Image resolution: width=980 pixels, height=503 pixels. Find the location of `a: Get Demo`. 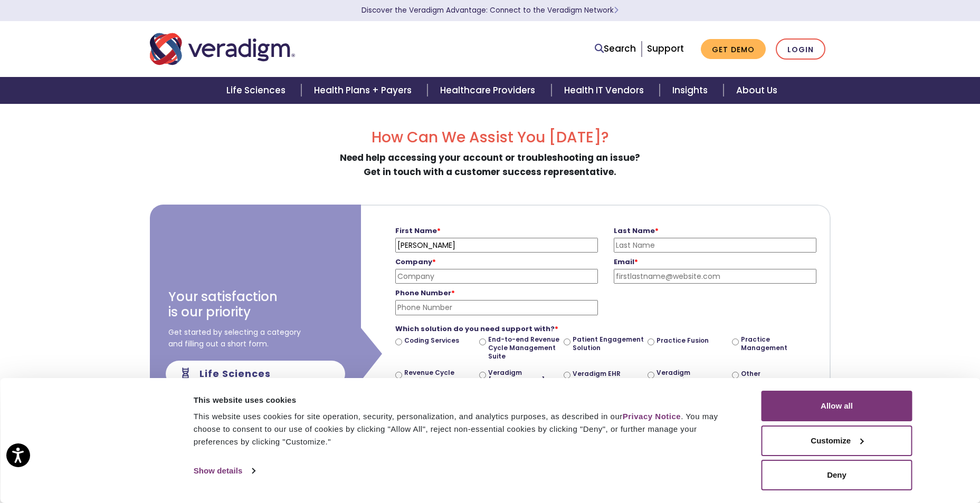

a: Get Demo is located at coordinates (733, 49).